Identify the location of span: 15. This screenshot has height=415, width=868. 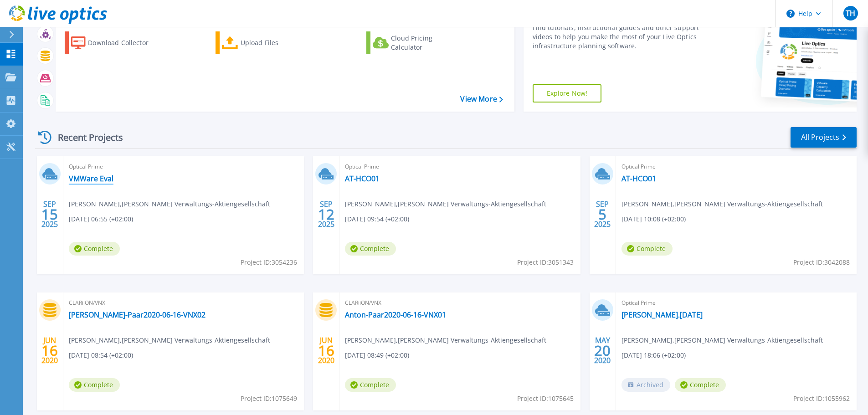
(50, 214).